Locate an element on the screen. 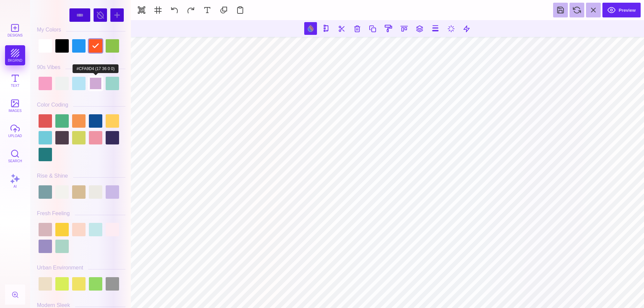 This screenshot has width=644, height=308. div: My Colors is located at coordinates (49, 30).